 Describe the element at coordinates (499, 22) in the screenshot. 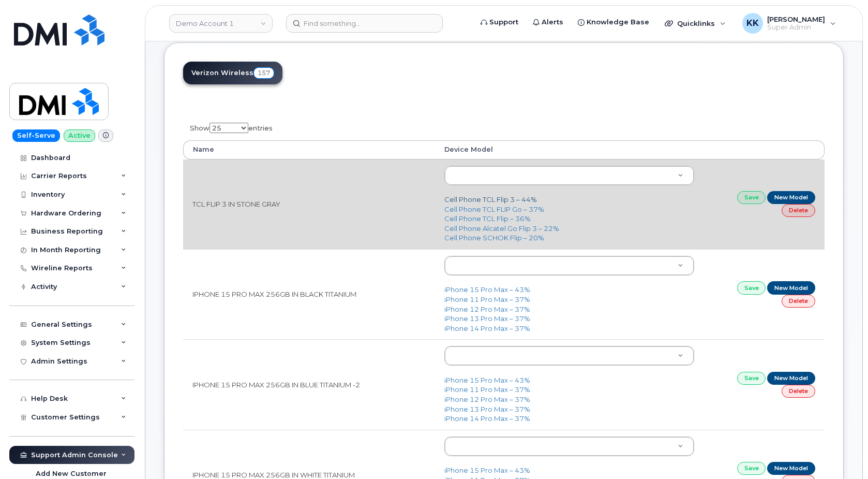

I see `a: Support` at that location.